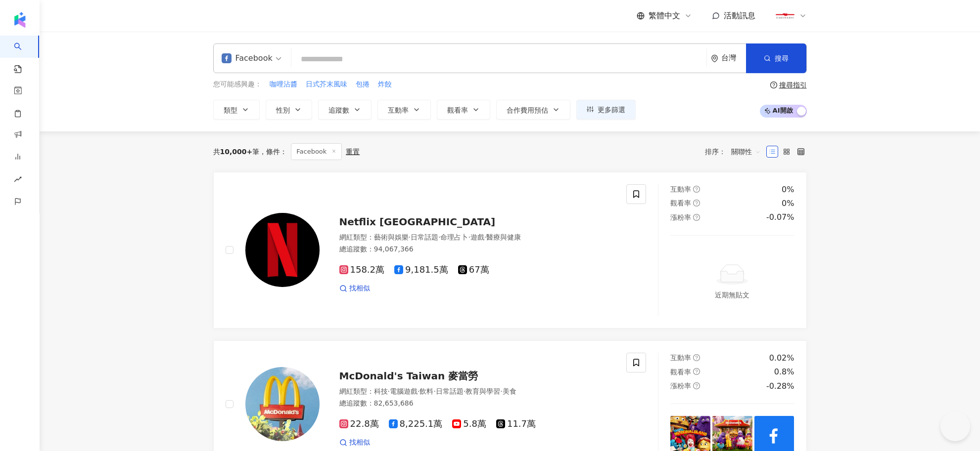 This screenshot has width=980, height=451. I want to click on button: 更多篩選, so click(606, 110).